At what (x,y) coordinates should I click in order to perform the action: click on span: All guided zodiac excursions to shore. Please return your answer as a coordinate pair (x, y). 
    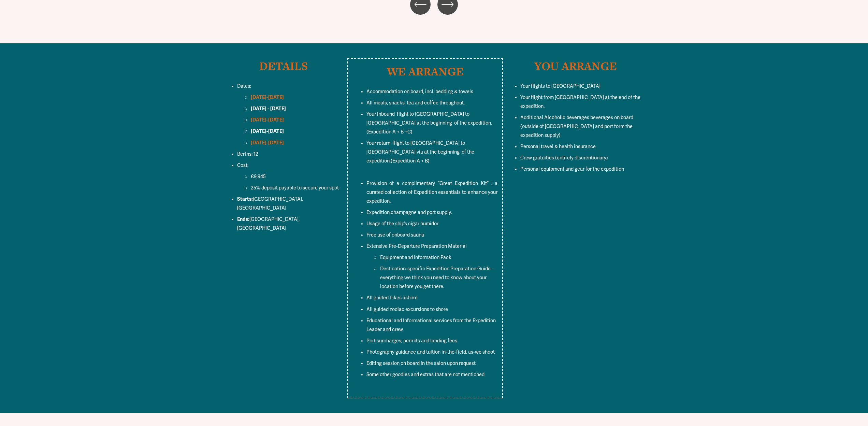
    Looking at the image, I should click on (407, 309).